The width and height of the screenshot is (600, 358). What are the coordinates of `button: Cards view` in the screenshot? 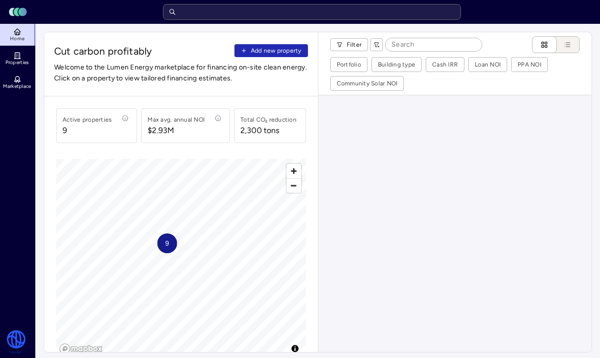 It's located at (545, 45).